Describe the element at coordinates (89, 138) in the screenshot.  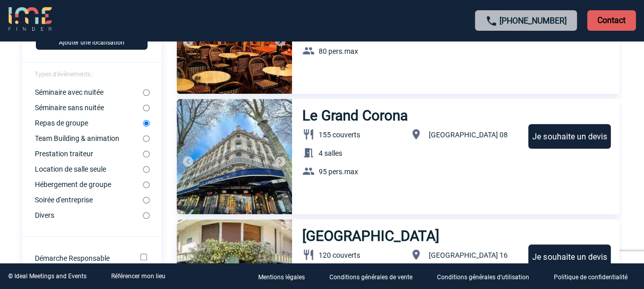
I see `label: Team Building & animation` at that location.